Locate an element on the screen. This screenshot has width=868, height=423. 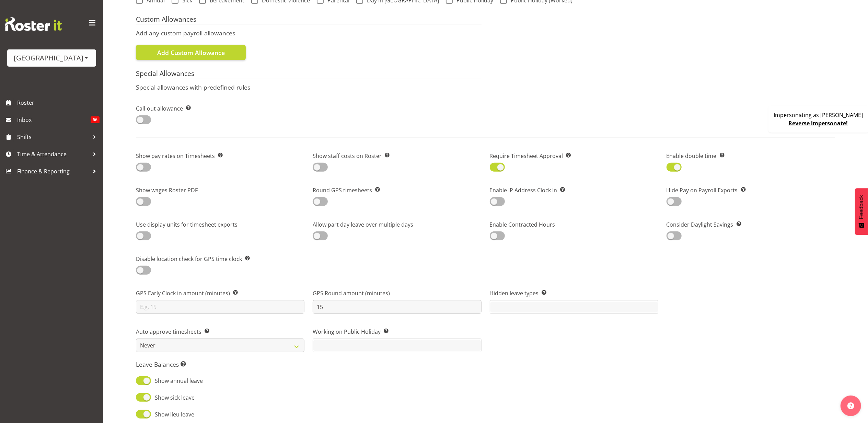
button: Feedback - Show survey is located at coordinates (862, 211).